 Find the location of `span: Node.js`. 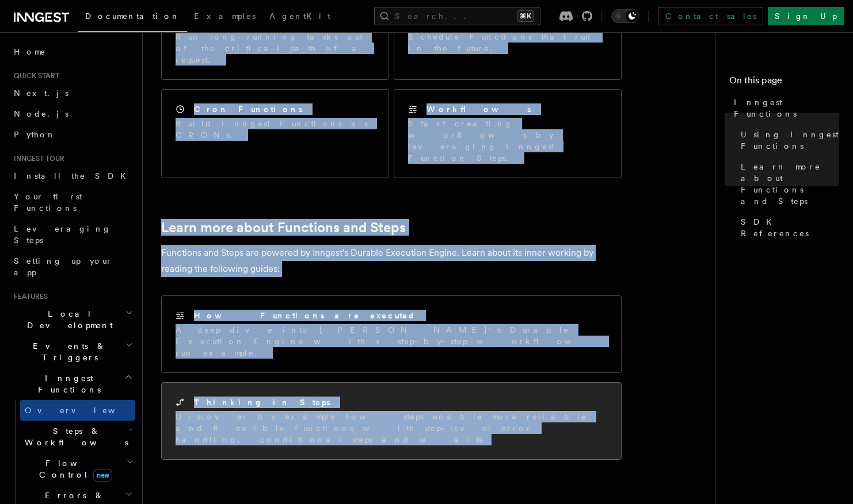

span: Node.js is located at coordinates (41, 114).